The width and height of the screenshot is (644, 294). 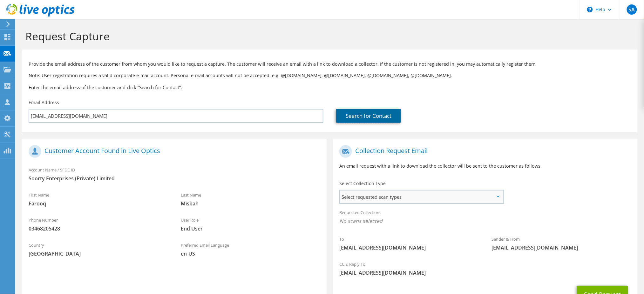 What do you see at coordinates (590, 10) in the screenshot?
I see `svg: \n` at bounding box center [590, 10].